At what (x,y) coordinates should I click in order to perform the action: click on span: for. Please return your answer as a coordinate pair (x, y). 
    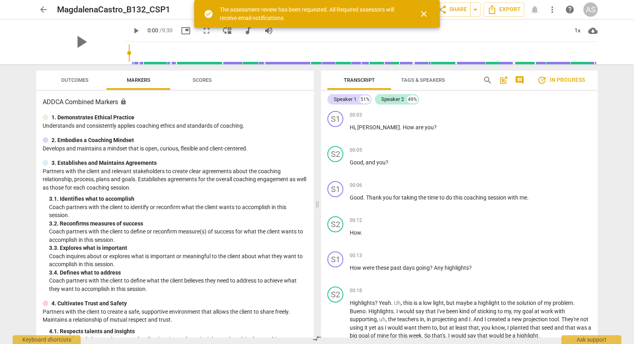
    Looking at the image, I should click on (397, 197).